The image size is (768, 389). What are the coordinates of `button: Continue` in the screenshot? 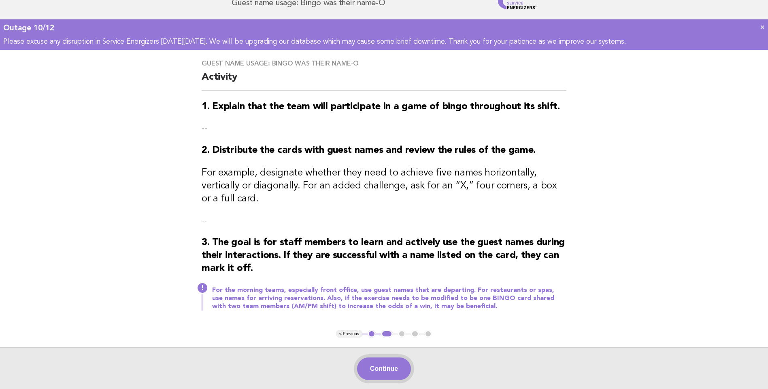 It's located at (384, 369).